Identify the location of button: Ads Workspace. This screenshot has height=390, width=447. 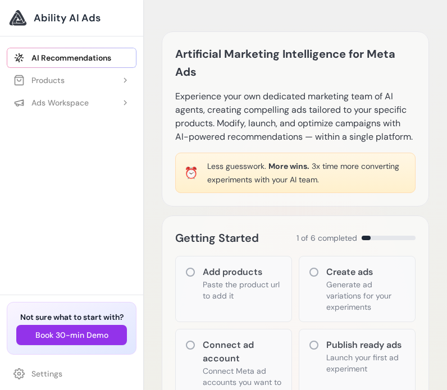
(71, 103).